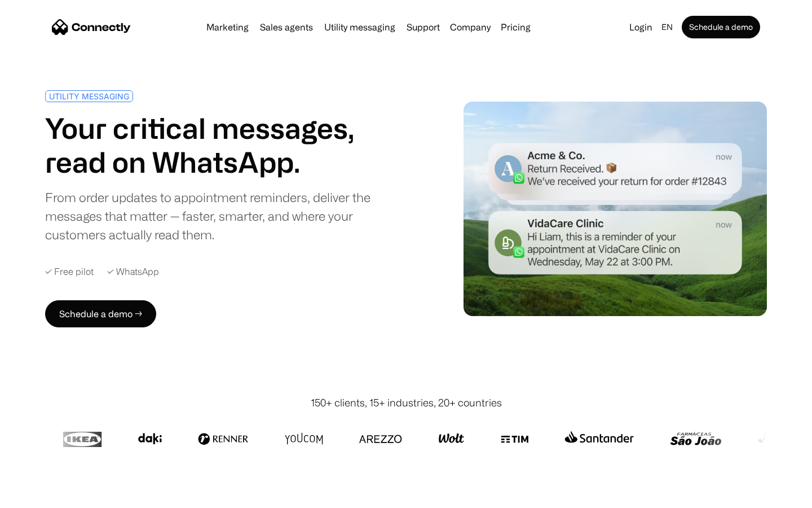 The height and width of the screenshot is (508, 812). I want to click on div: Company, so click(470, 27).